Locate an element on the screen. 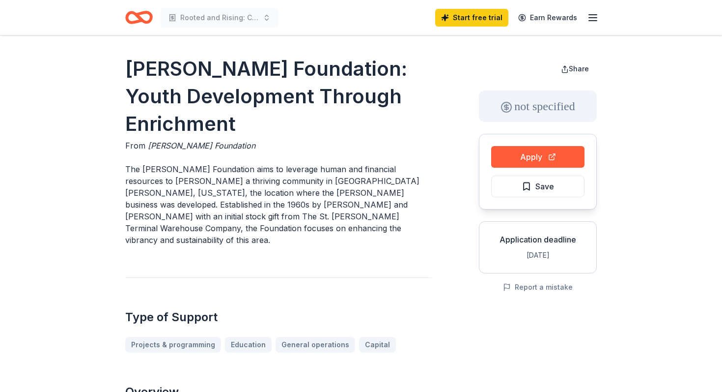 The width and height of the screenshot is (722, 392). span: Rooted and Rising: Community Transformation & Leadership Forum is located at coordinates (220, 18).